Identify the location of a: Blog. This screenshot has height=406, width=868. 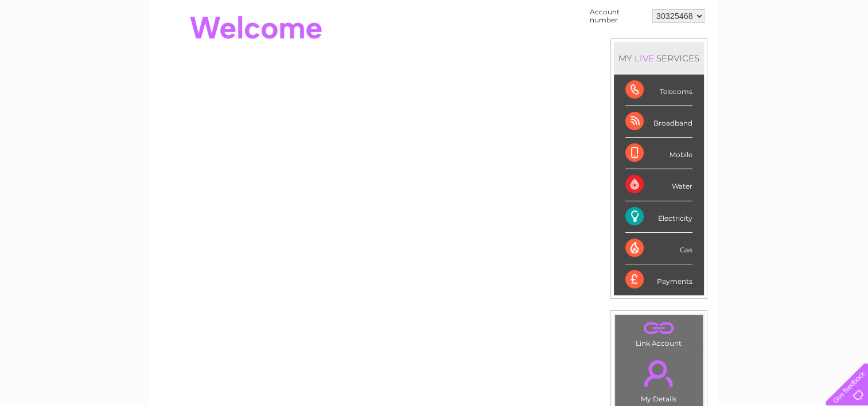
(777, 53).